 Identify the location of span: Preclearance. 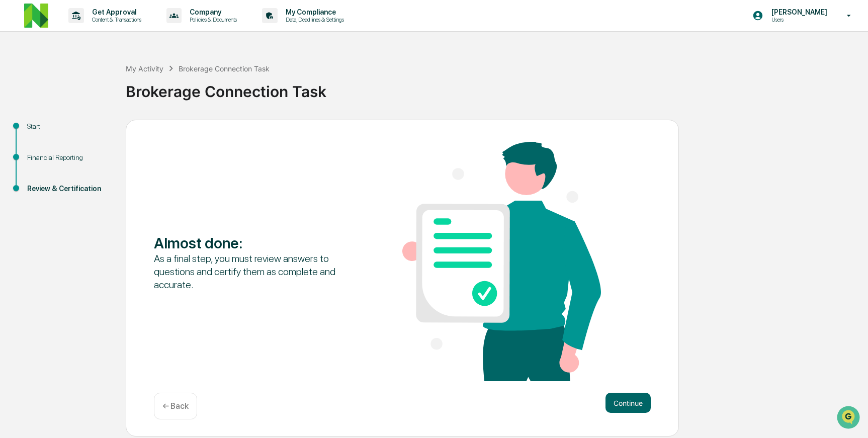
(42, 132).